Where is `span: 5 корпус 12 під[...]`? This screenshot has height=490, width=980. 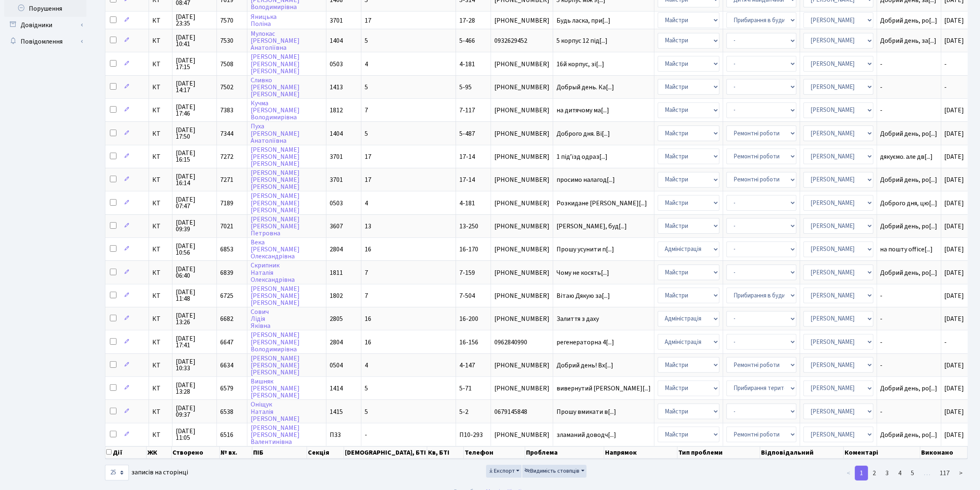
span: 5 корпус 12 під[...] is located at coordinates (582, 41).